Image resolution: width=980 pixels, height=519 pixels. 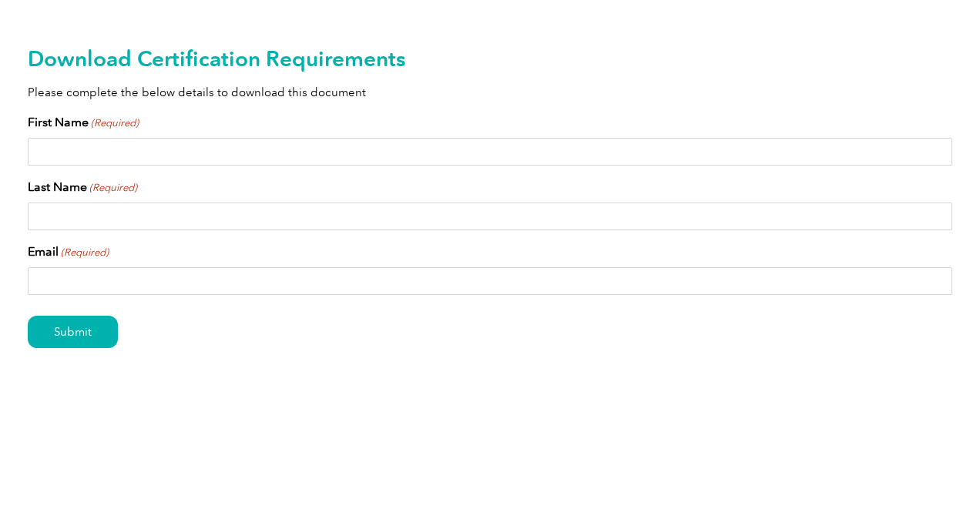 I want to click on label: Last Name, so click(x=82, y=187).